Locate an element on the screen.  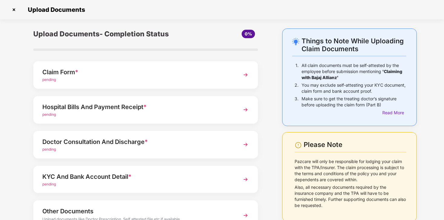
img: svg+xml;base64,PHN2ZyBpZD0iQ3Jvc3MtMzJ4MzIiIHhtbG5zPSJodHRwOi8vd3d3LnczLm9yZy8yMDAwL3N2ZyIgd2lkdG... is located at coordinates (14, 10).